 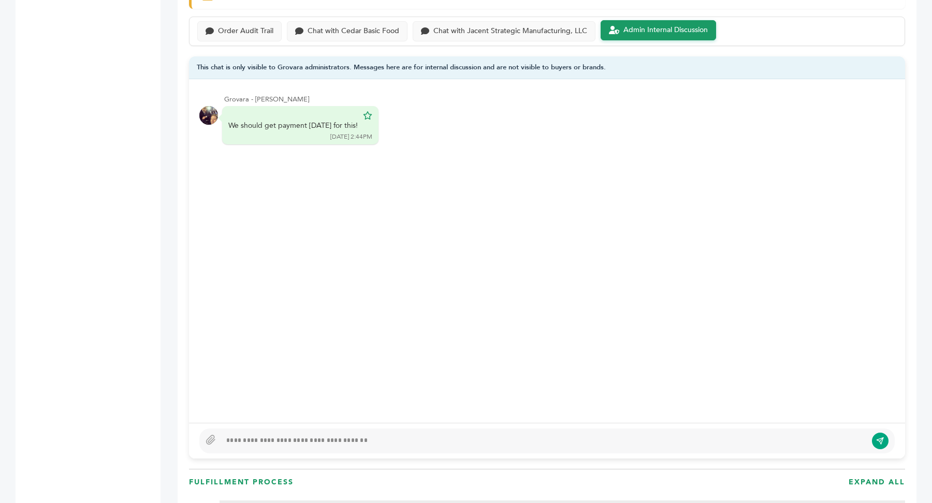 I want to click on div: This chat is only visible to Grovara administrators. Messages here are for internal discussion an..., so click(x=547, y=68).